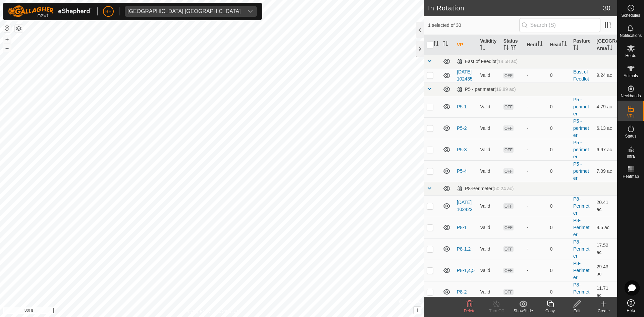 This screenshot has width=644, height=317. What do you see at coordinates (506, 89) in the screenshot?
I see `span: (19.89 ac)` at bounding box center [506, 89].